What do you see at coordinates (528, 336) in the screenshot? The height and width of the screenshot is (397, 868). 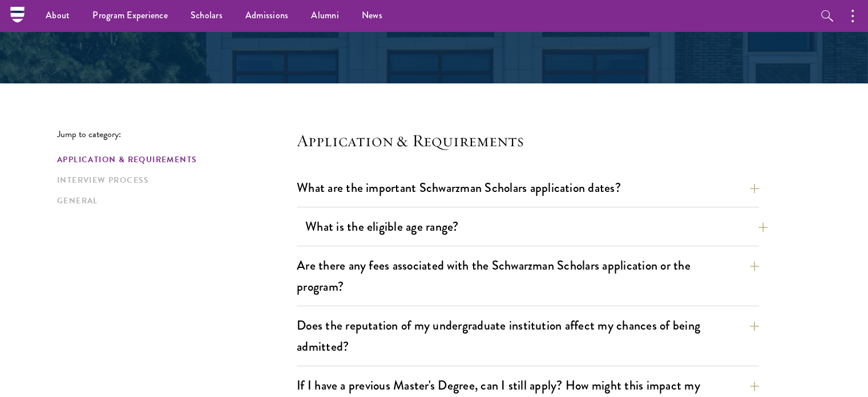 I see `button: Does the reputation of my undergraduate institution affect my chances of being admitted?` at bounding box center [528, 336].